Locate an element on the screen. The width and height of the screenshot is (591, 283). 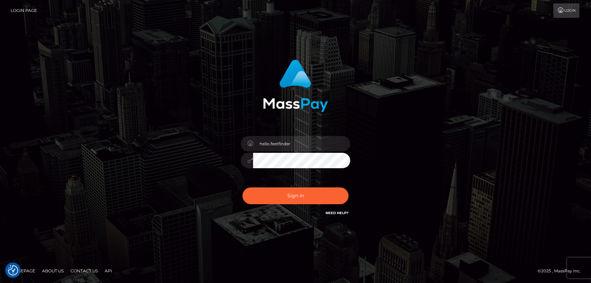
a: Login Page is located at coordinates (24, 11).